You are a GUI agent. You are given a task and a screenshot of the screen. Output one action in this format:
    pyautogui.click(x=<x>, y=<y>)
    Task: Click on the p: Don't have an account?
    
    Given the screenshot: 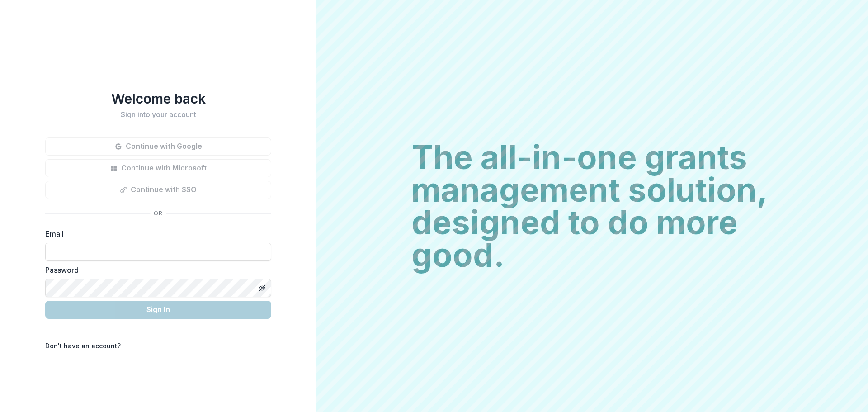 What is the action you would take?
    pyautogui.click(x=83, y=346)
    